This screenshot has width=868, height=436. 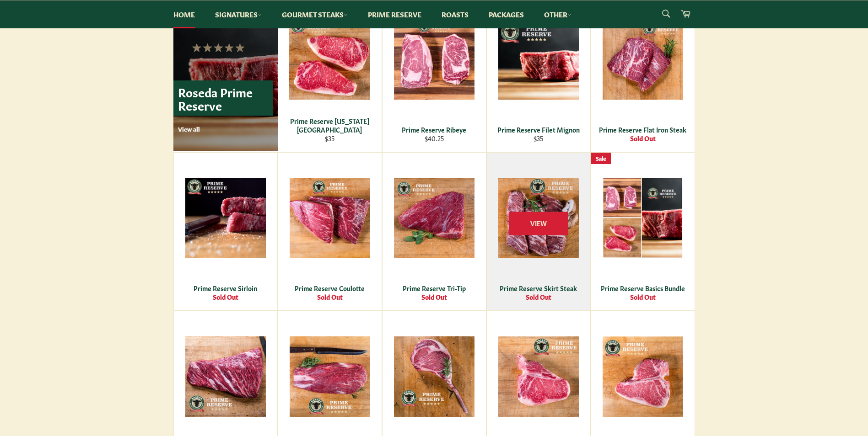 I want to click on a: Prime Reserve Coulotte Prime Reserve Coulotte Sold Out, so click(x=330, y=231).